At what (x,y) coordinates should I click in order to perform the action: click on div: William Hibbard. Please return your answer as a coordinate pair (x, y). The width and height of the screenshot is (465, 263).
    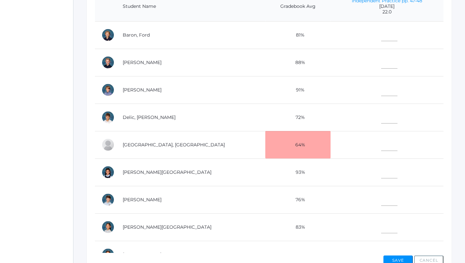
    Looking at the image, I should click on (108, 199).